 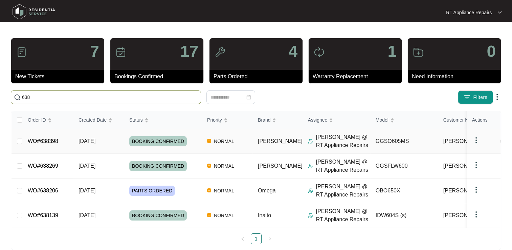 What do you see at coordinates (136, 120) in the screenshot?
I see `span: Status` at bounding box center [136, 120].